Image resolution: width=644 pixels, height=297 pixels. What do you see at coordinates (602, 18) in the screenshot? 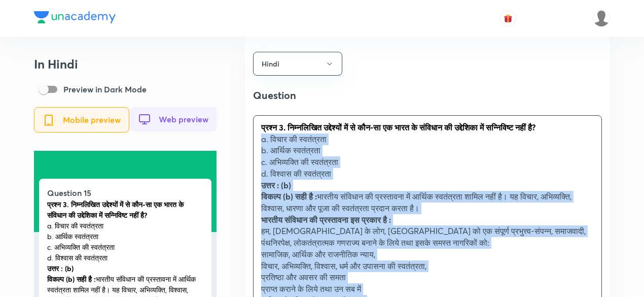
I see `img: Rajesh Kumar` at bounding box center [602, 18].